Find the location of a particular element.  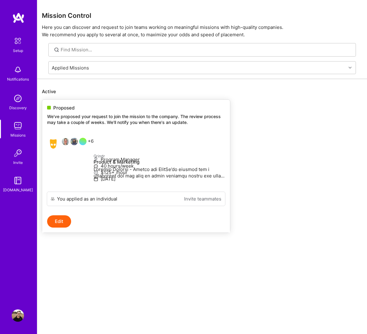

div: Discovery is located at coordinates (18, 108).